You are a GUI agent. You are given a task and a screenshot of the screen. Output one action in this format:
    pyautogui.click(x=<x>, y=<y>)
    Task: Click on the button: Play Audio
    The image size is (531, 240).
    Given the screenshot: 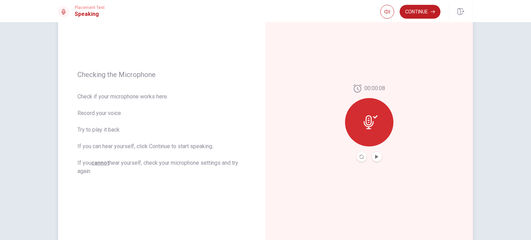 What is the action you would take?
    pyautogui.click(x=377, y=157)
    